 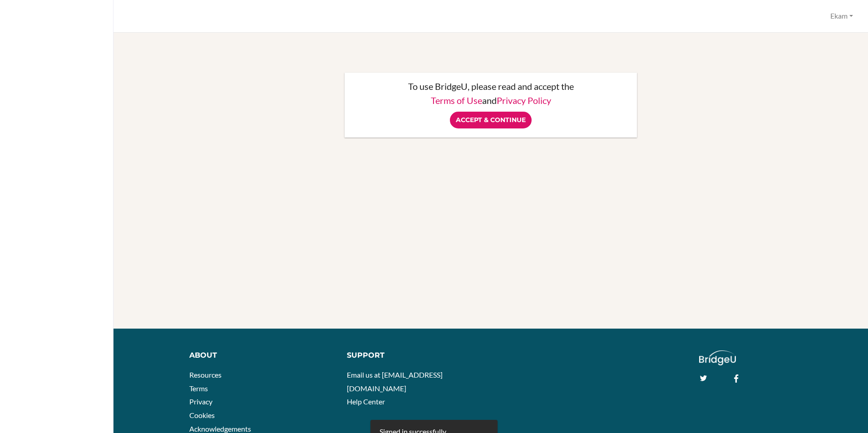 What do you see at coordinates (491, 120) in the screenshot?
I see `input: Accept & Continue` at bounding box center [491, 120].